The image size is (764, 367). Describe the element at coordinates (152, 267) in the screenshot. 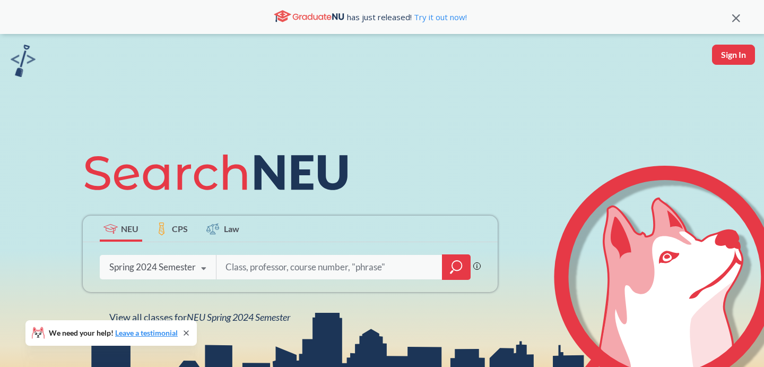

I see `div: Spring 2024 Semester` at that location.